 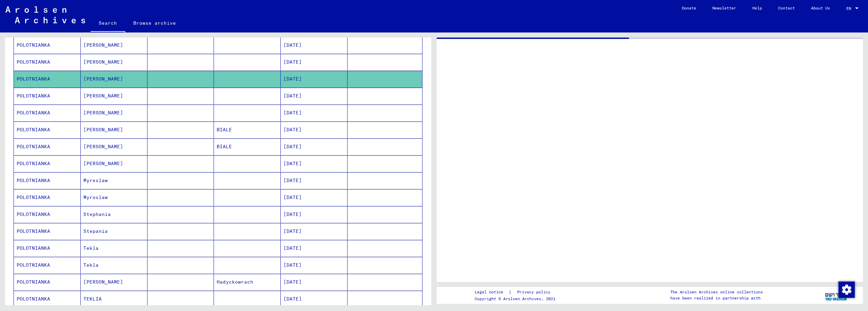 I want to click on mat-cell: Hadyckowrach, so click(x=247, y=282).